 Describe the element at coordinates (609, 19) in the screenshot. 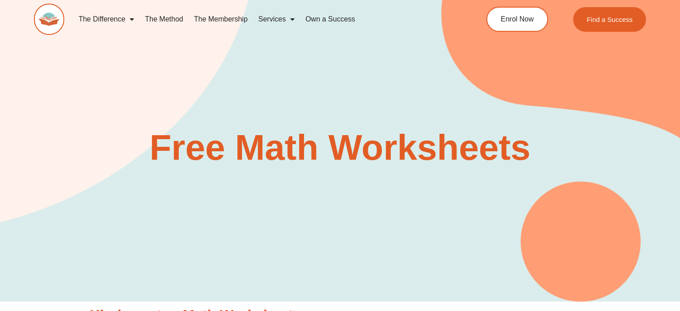

I see `a: Find a Success` at that location.